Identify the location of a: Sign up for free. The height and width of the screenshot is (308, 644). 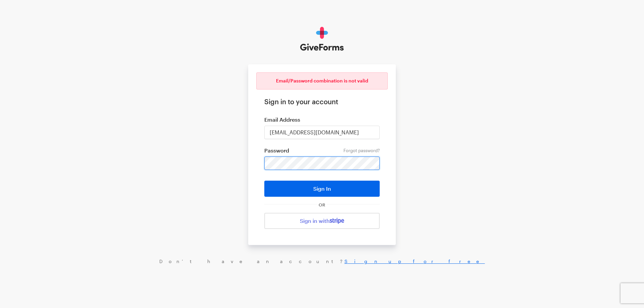
(415, 261).